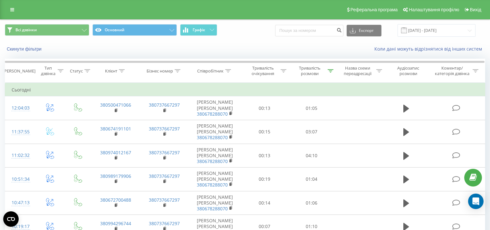 This screenshot has height=230, width=490. I want to click on span: Реферальна програма, so click(374, 10).